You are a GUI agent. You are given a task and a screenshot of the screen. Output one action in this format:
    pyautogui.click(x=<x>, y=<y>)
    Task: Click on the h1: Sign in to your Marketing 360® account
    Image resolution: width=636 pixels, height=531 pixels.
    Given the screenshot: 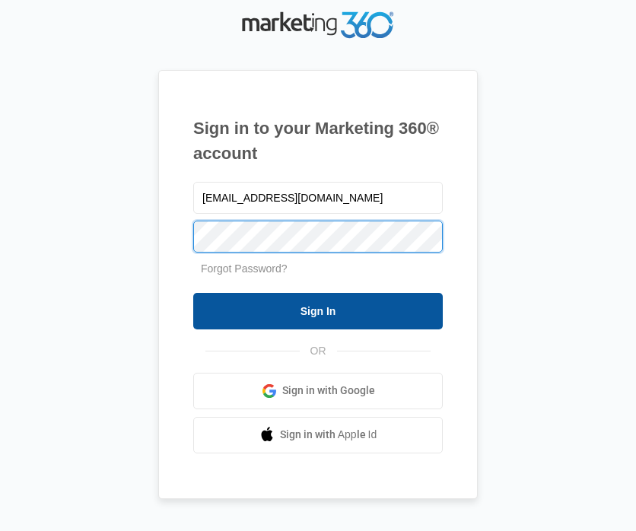 What is the action you would take?
    pyautogui.click(x=318, y=141)
    